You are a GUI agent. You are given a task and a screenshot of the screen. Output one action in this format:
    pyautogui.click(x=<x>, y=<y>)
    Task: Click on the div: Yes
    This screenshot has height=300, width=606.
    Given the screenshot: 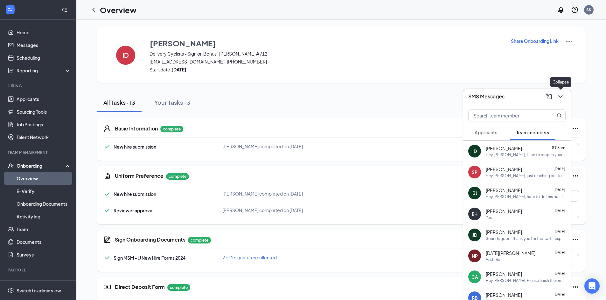 What is the action you would take?
    pyautogui.click(x=488, y=218)
    